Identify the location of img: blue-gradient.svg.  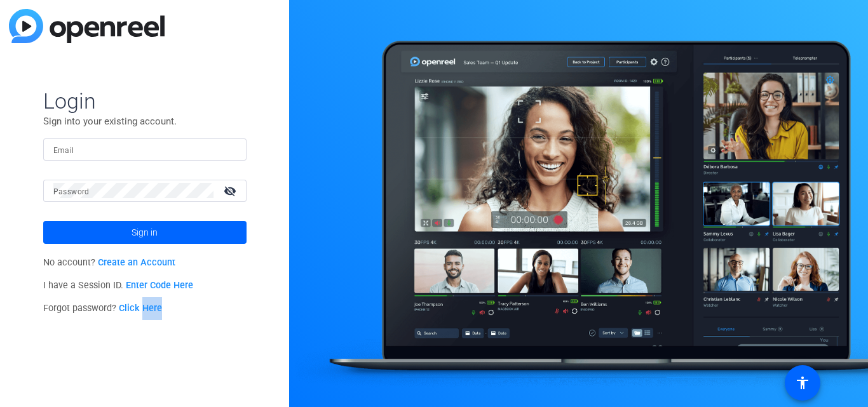
(87, 26).